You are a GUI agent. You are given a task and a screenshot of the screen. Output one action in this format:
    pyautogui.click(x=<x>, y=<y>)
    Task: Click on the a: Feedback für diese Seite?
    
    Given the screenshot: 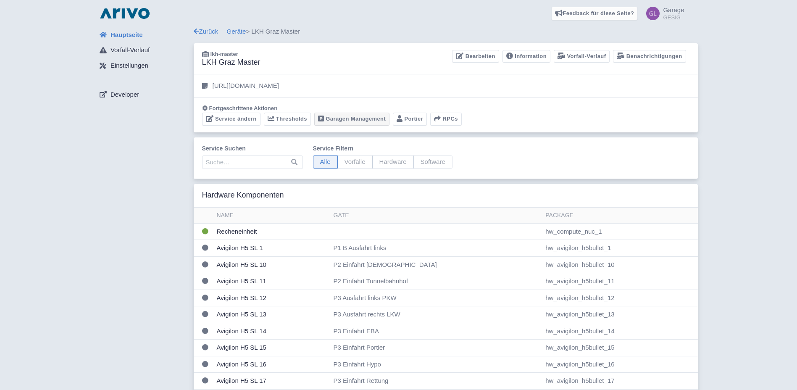 What is the action you would take?
    pyautogui.click(x=595, y=13)
    